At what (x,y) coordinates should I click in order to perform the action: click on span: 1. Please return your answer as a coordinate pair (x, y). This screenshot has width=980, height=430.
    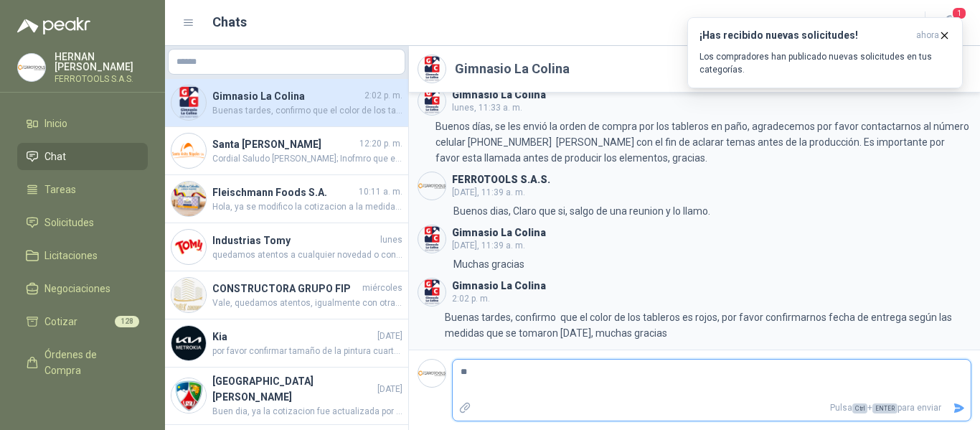
    Looking at the image, I should click on (959, 13).